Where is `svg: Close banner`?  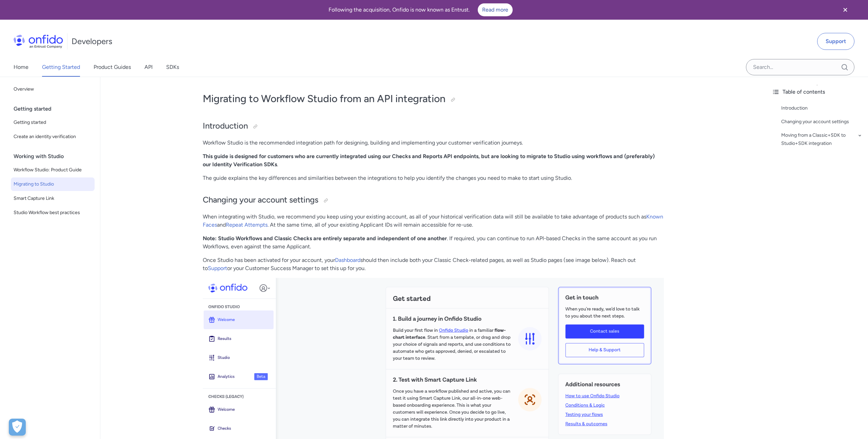 svg: Close banner is located at coordinates (845, 9).